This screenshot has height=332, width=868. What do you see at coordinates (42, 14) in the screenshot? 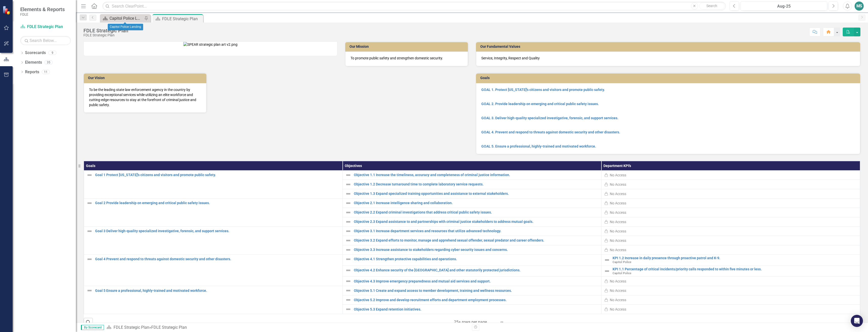
I see `small: FDLE` at bounding box center [42, 14].